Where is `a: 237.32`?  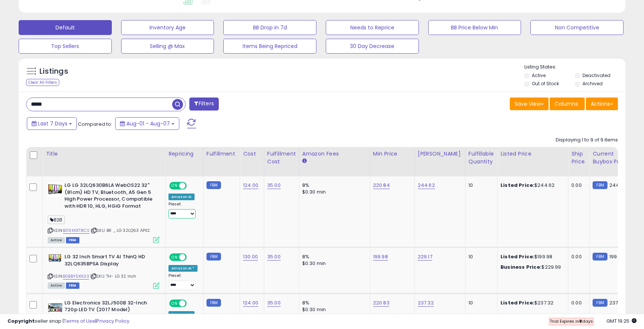
a: 237.32 is located at coordinates (425, 303).